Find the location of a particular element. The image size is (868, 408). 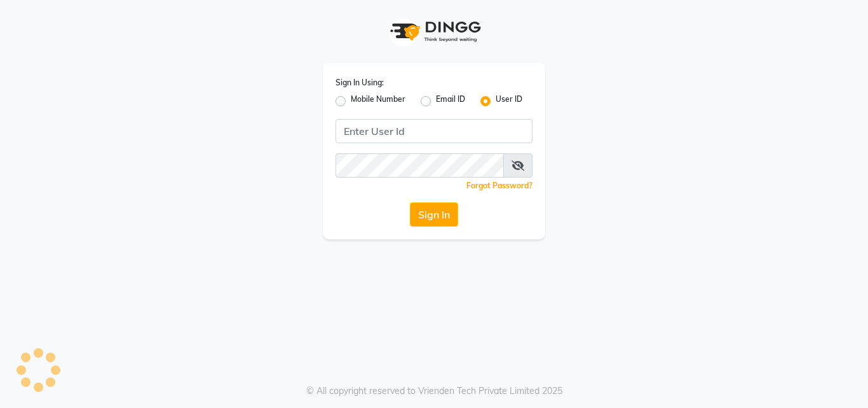

label: Email ID is located at coordinates (451, 101).